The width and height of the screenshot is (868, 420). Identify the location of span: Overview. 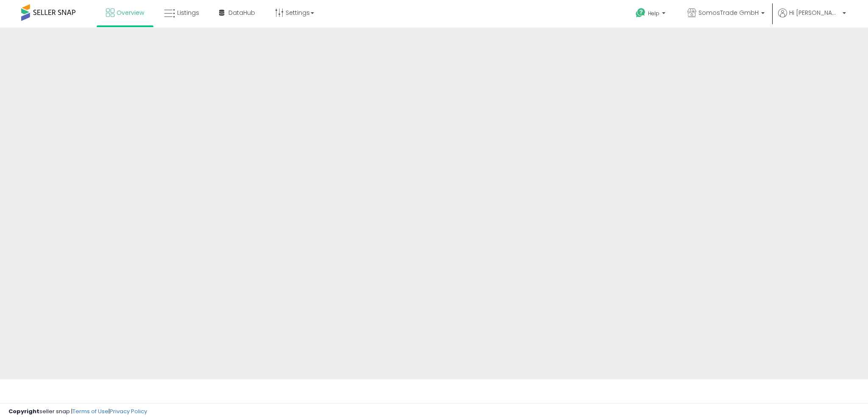
(130, 13).